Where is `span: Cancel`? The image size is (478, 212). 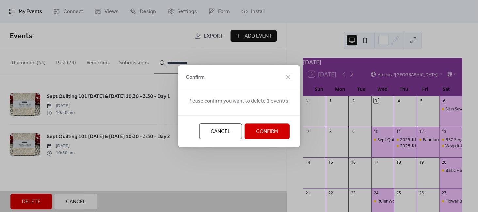
span: Cancel is located at coordinates (221, 132).